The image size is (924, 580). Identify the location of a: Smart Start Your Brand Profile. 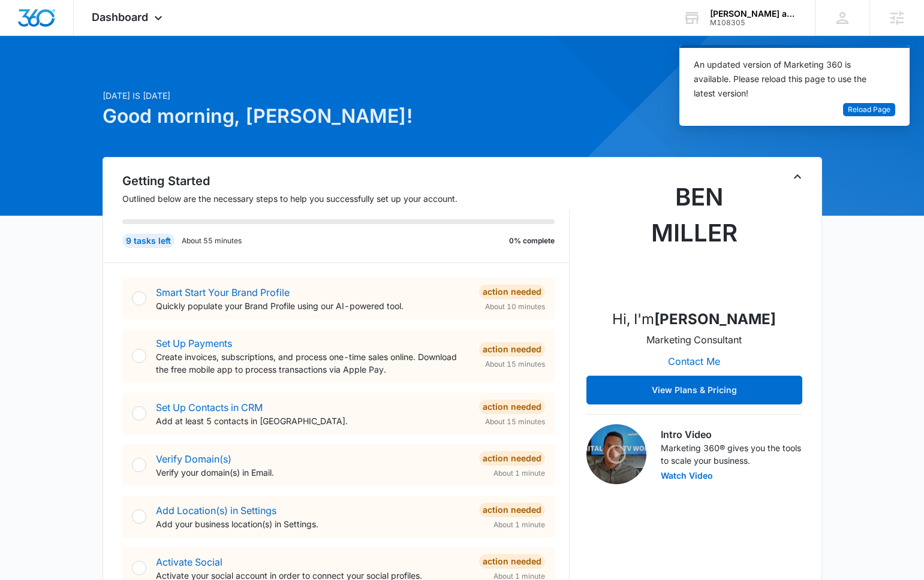
(222, 293).